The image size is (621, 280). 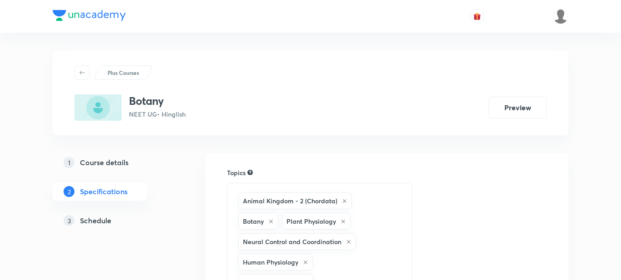 I want to click on a: 3Schedule, so click(x=114, y=221).